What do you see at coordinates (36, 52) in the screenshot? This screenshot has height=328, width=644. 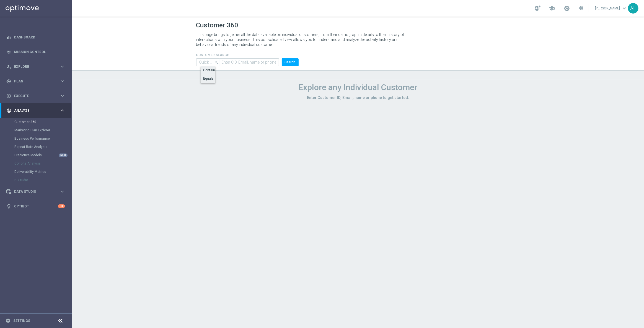 I see `button: Mission Control` at bounding box center [36, 52].